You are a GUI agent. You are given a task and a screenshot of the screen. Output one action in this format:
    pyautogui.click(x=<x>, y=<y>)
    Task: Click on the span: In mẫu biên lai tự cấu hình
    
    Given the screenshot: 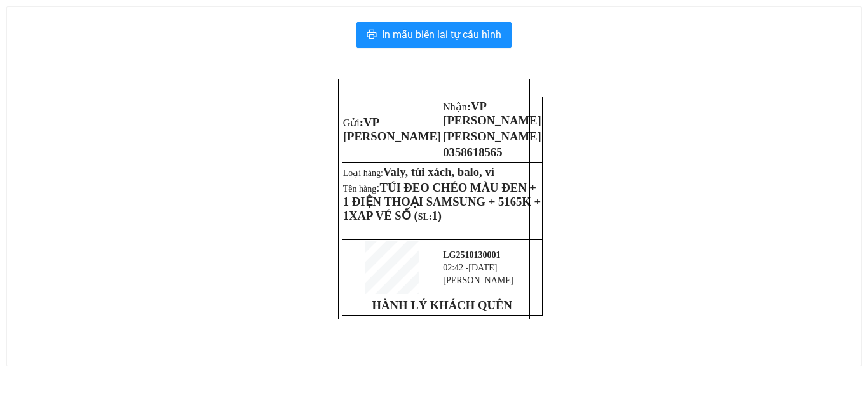 What is the action you would take?
    pyautogui.click(x=442, y=35)
    